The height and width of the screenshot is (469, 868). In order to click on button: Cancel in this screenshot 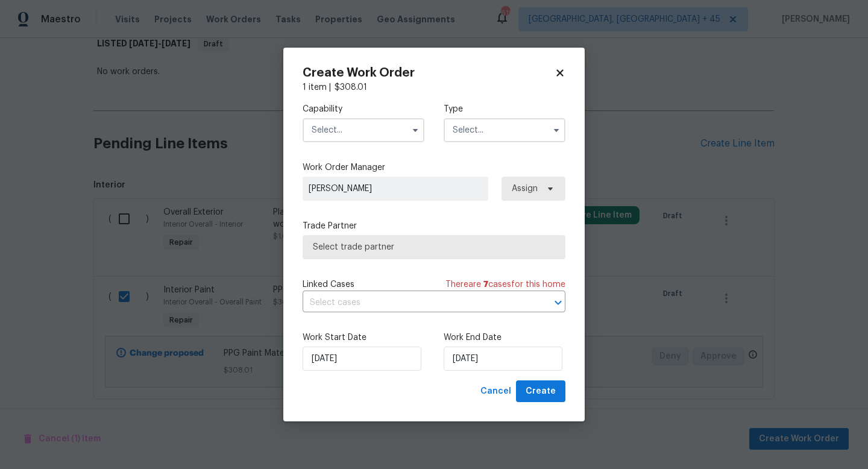, I will do `click(496, 391)`.